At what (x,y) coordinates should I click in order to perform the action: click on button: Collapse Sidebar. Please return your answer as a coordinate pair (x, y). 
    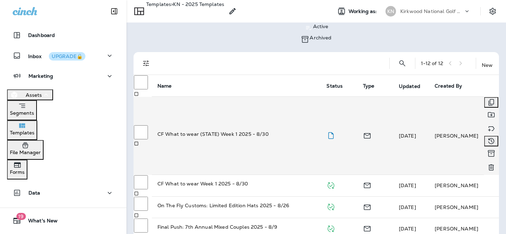
    Looking at the image, I should click on (114, 11).